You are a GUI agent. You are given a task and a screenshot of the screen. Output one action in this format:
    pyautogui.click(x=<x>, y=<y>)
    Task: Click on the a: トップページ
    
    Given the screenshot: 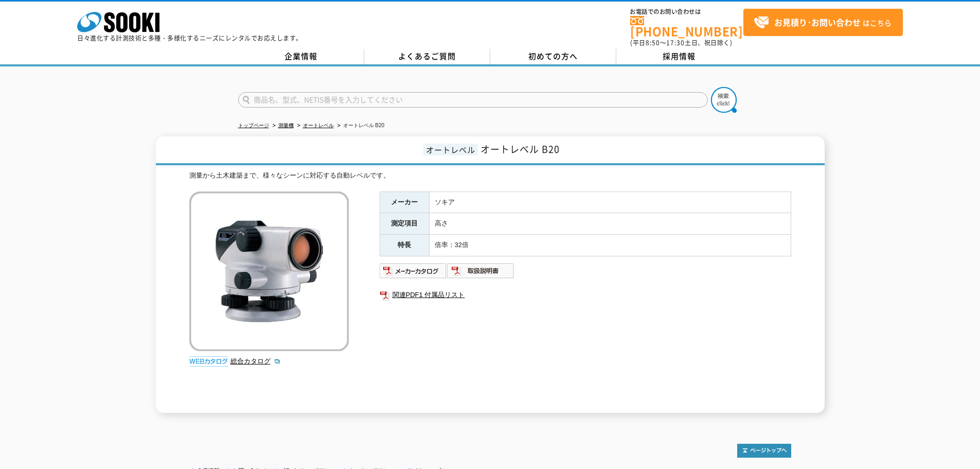 What is the action you would take?
    pyautogui.click(x=254, y=125)
    